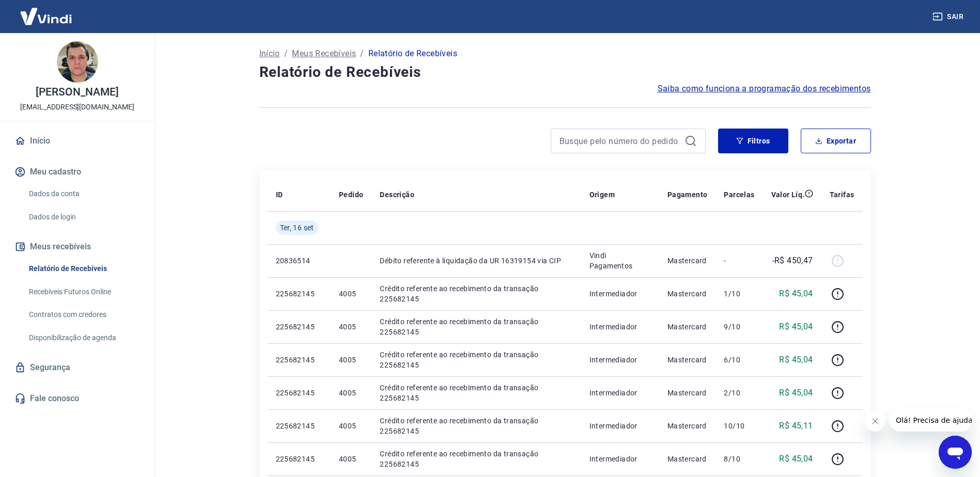  What do you see at coordinates (351, 195) in the screenshot?
I see `p: Pedido` at bounding box center [351, 195].